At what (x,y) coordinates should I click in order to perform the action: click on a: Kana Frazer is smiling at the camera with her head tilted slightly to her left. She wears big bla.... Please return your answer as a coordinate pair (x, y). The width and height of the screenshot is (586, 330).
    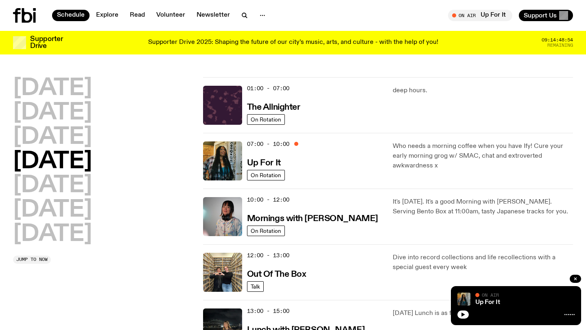
    Looking at the image, I should click on (223, 217).